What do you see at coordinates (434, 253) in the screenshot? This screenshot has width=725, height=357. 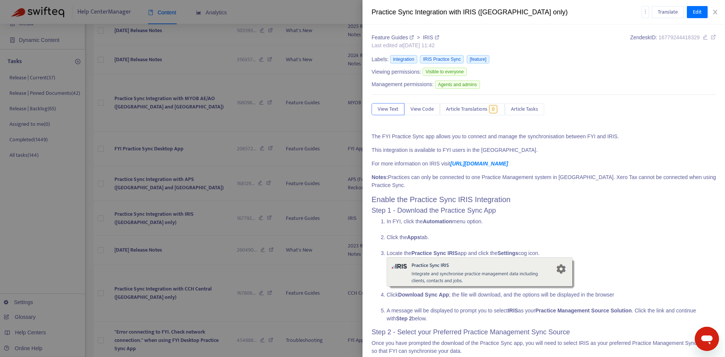 I see `strong: Practice Sync IRIS` at bounding box center [434, 253].